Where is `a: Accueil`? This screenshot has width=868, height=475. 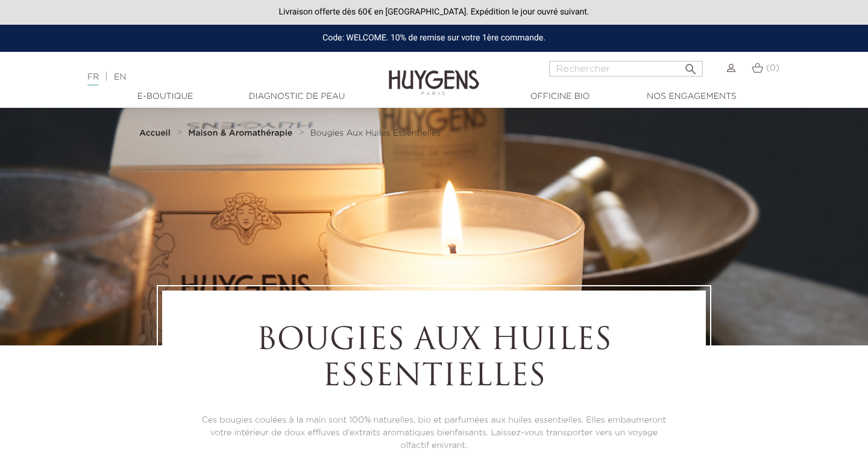
a: Accueil is located at coordinates (156, 133).